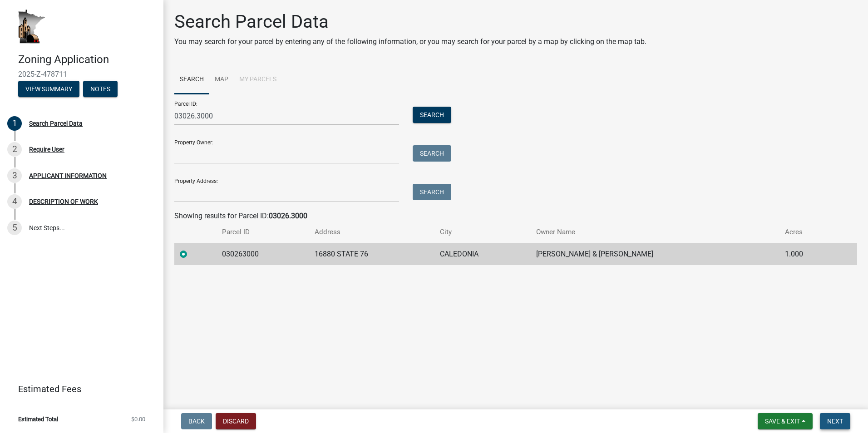  What do you see at coordinates (64, 202) in the screenshot?
I see `div: DESCRIPTION OF WORK` at bounding box center [64, 202].